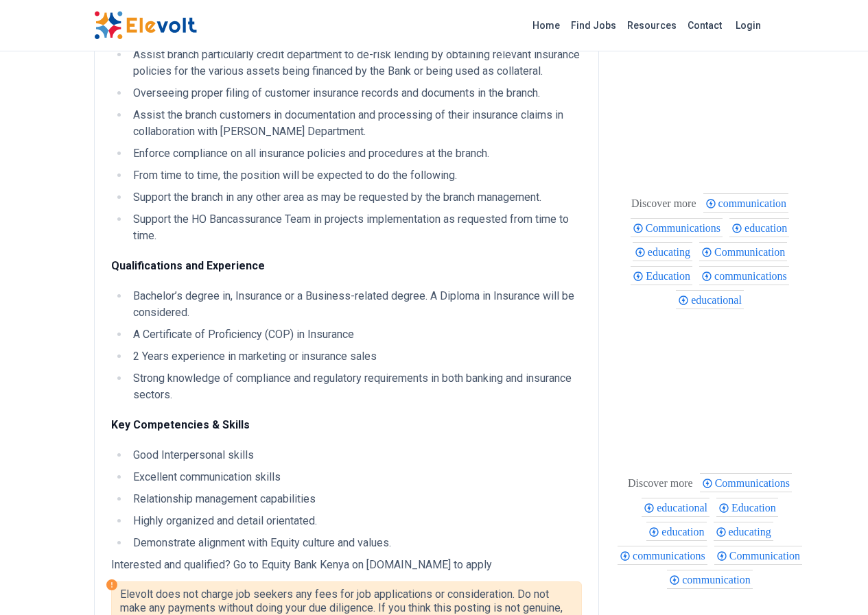 Image resolution: width=868 pixels, height=615 pixels. I want to click on li: Strong knowledge of compliance and regulatory requirements in both banking and insurance sectors., so click(356, 387).